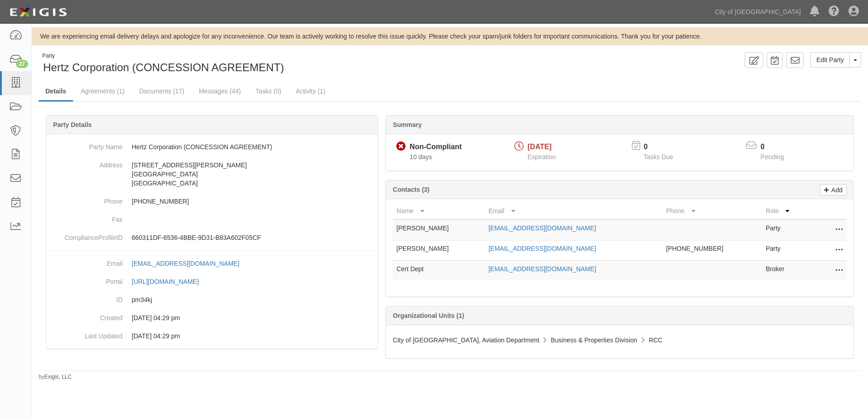  What do you see at coordinates (438, 271) in the screenshot?
I see `td: Cert Dept` at bounding box center [438, 271].